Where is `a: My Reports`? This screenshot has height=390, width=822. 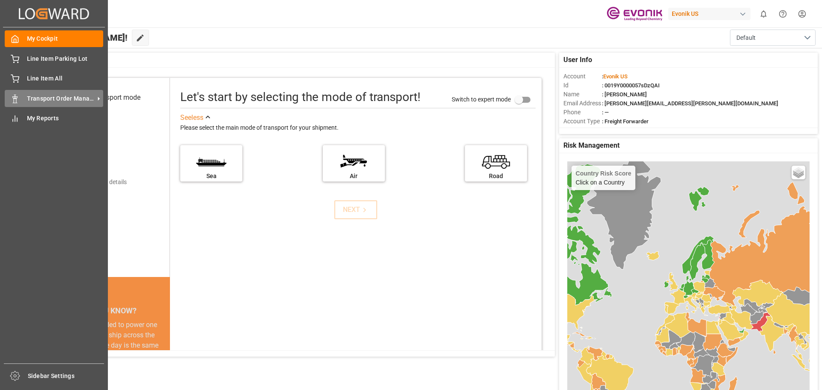 a: My Reports is located at coordinates (54, 118).